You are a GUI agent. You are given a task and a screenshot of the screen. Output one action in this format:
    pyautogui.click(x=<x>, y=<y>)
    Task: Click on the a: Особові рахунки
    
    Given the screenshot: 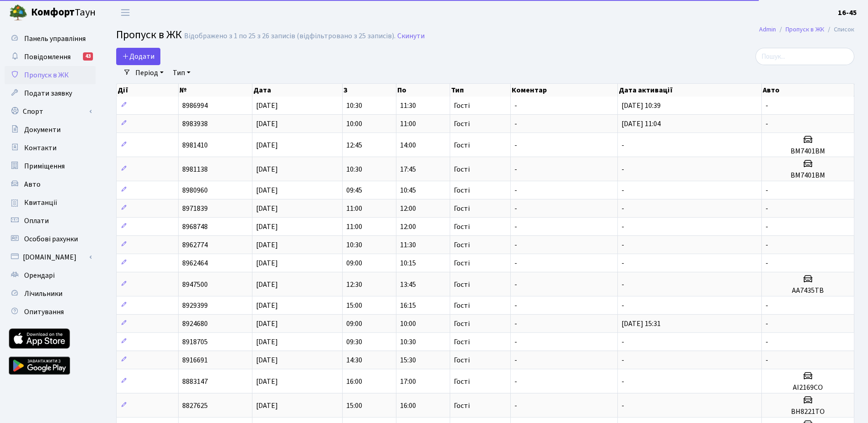 What is the action you would take?
    pyautogui.click(x=50, y=239)
    